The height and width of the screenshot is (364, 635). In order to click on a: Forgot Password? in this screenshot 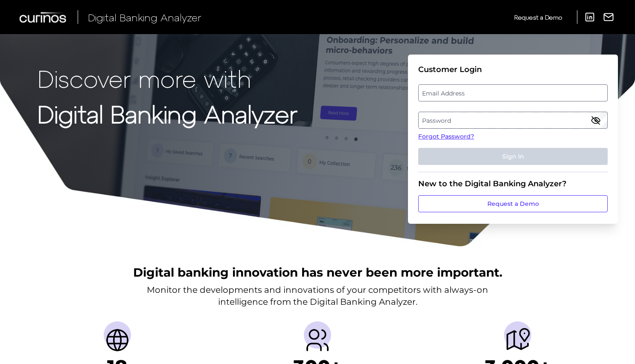, I will do `click(514, 136)`.